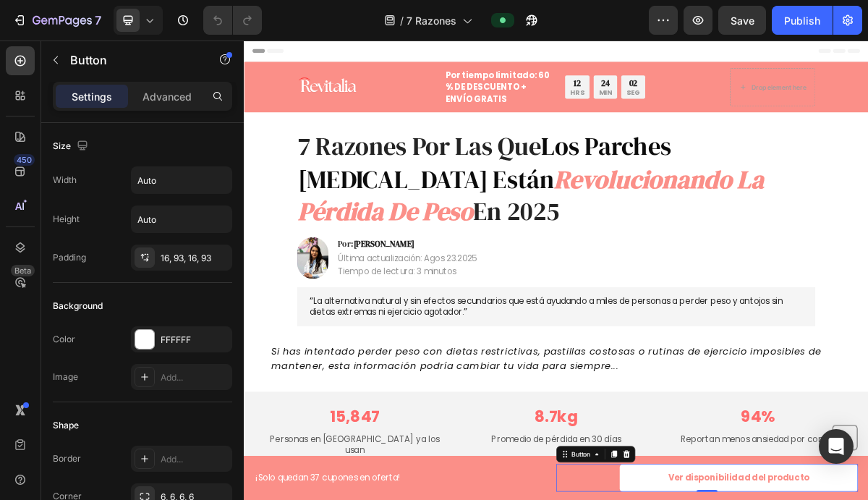  I want to click on div: Height, so click(66, 219).